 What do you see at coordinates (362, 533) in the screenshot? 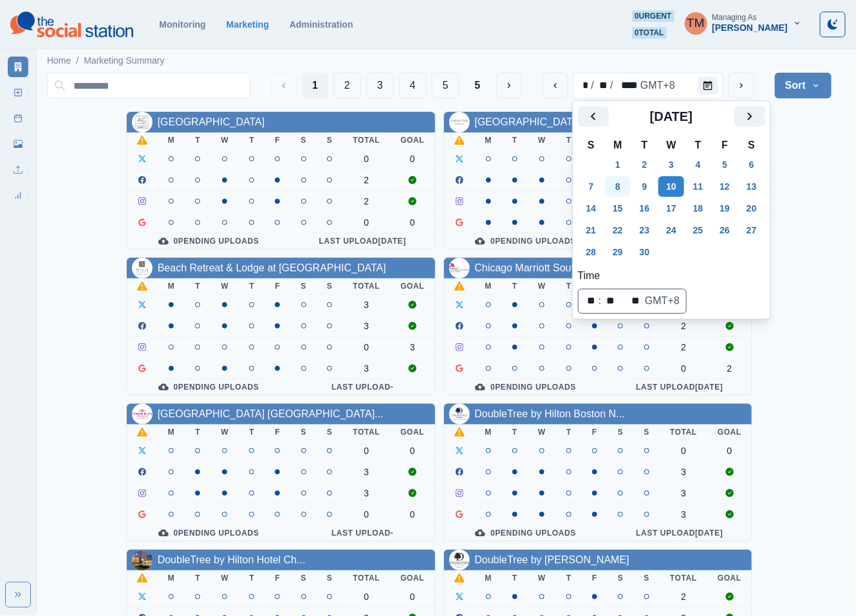
I see `div: Last Upload -` at bounding box center [362, 533].